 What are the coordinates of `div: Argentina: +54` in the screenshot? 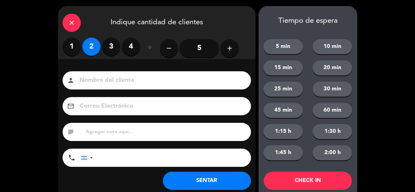 It's located at (88, 158).